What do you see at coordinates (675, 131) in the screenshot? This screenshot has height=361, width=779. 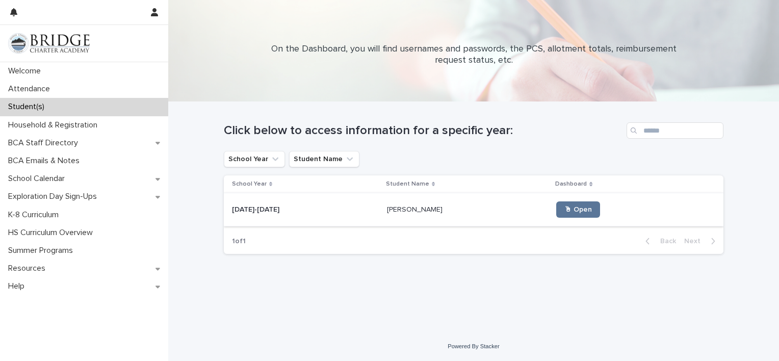 I see `div: Search` at bounding box center [675, 131].